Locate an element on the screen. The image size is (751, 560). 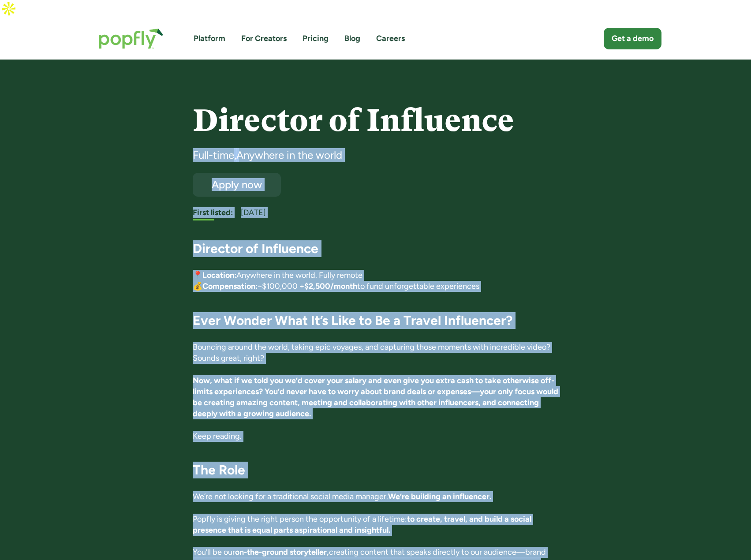
a: home is located at coordinates (131, 38).